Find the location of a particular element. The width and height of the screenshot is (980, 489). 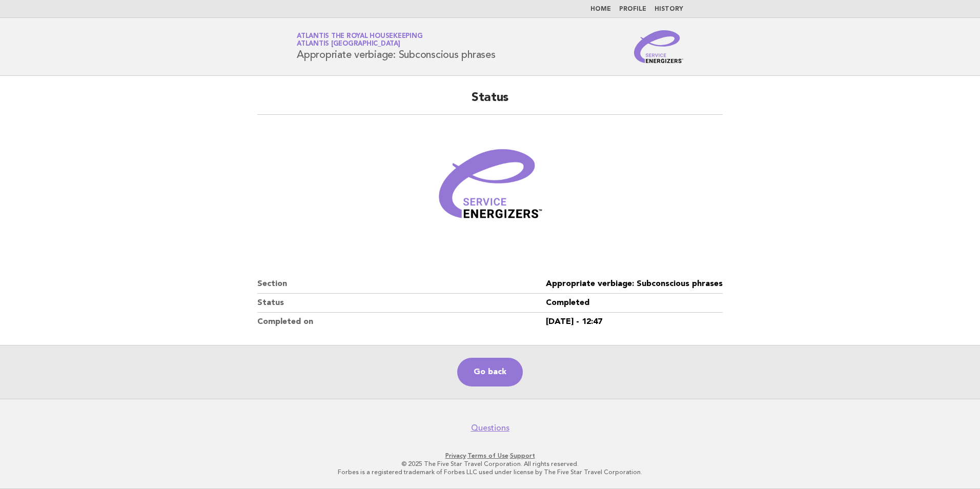

img: Verified is located at coordinates (490, 189).